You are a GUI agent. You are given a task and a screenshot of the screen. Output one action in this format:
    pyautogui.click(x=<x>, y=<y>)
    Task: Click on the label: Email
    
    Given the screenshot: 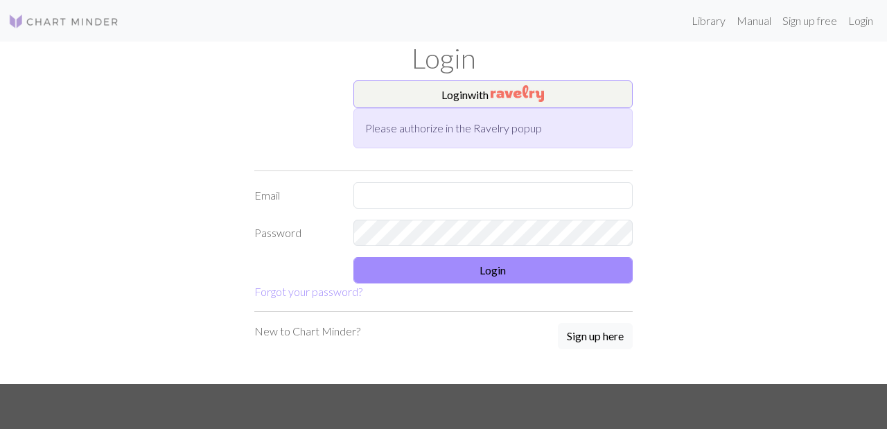 What is the action you would take?
    pyautogui.click(x=295, y=195)
    